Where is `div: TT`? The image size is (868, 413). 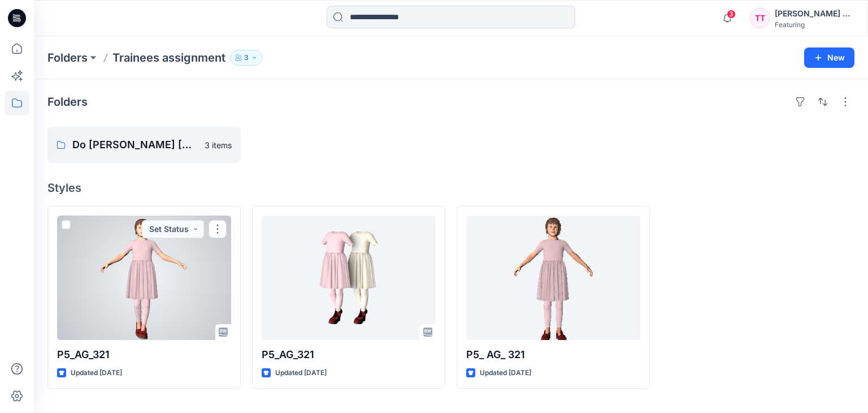
div: TT is located at coordinates (760, 18).